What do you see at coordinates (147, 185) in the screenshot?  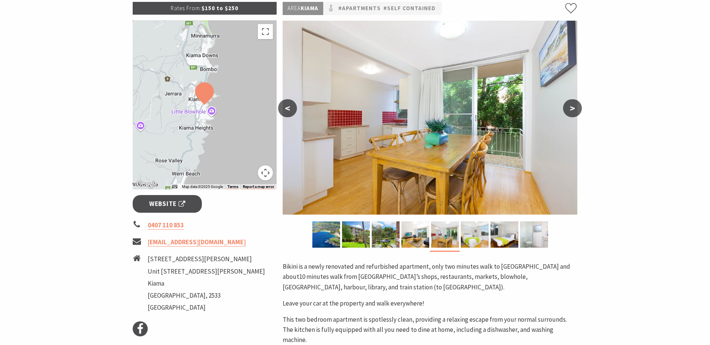 I see `a: Open this area in Google Maps (opens a new window)` at bounding box center [147, 185].